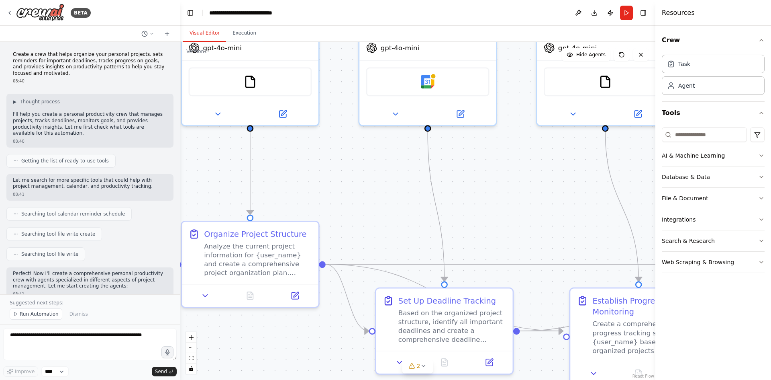  I want to click on button: Tools, so click(713, 113).